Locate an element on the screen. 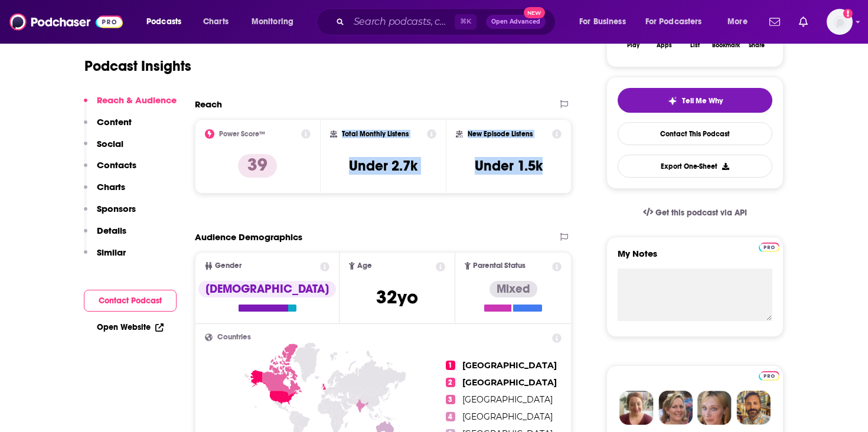 The image size is (868, 432). span: Gender is located at coordinates (228, 266).